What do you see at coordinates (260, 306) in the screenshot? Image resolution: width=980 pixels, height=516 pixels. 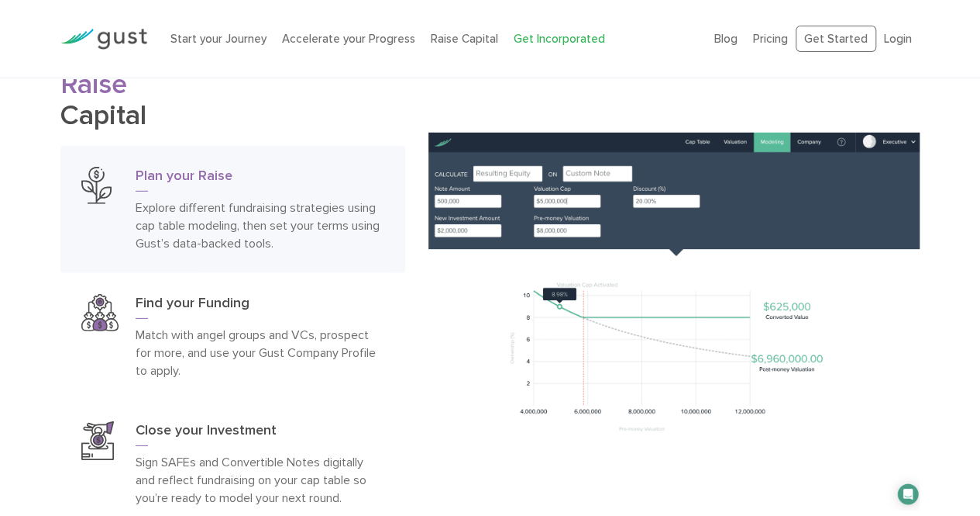 I see `h3: Find your Funding` at bounding box center [260, 306].